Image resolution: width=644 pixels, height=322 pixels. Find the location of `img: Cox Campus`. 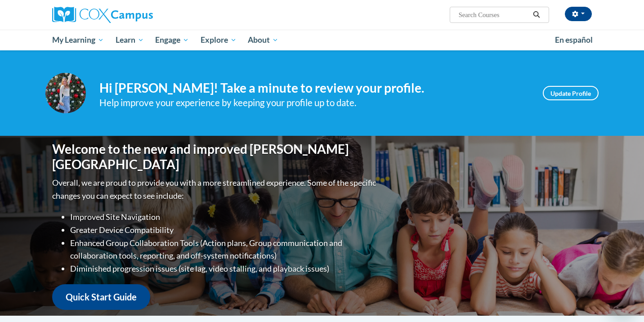

img: Cox Campus is located at coordinates (103, 15).